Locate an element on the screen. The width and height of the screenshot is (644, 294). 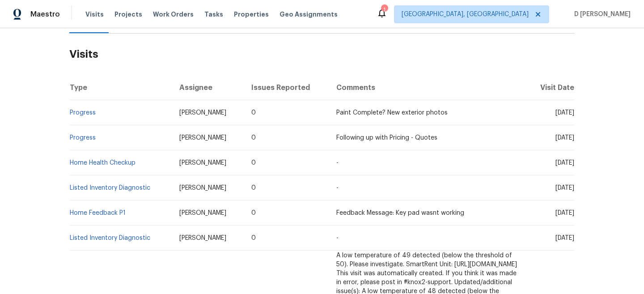
th: Assignee is located at coordinates (208, 88).